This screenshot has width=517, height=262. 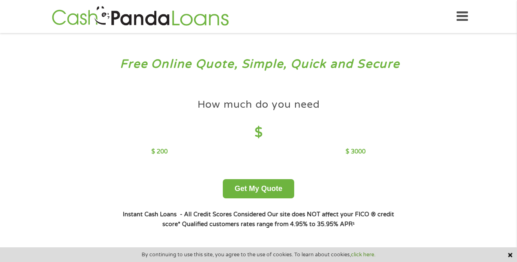 I want to click on h3: Free Online Quote, Simple, Quick and Secure, so click(x=259, y=64).